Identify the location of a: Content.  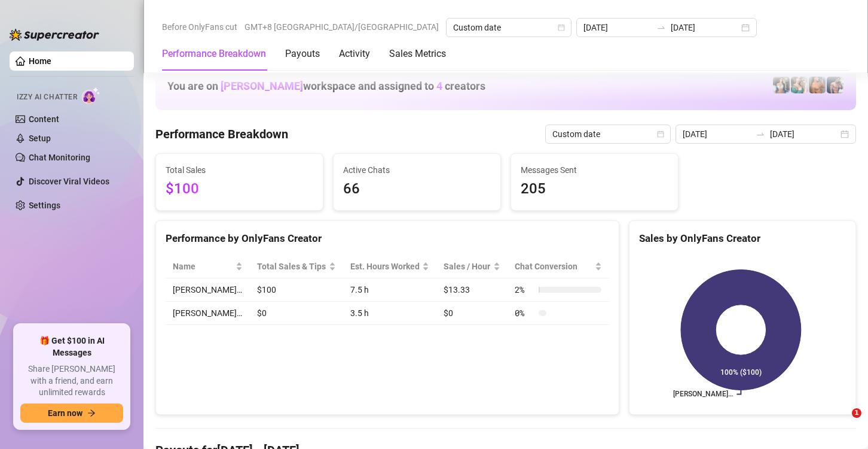
(44, 119).